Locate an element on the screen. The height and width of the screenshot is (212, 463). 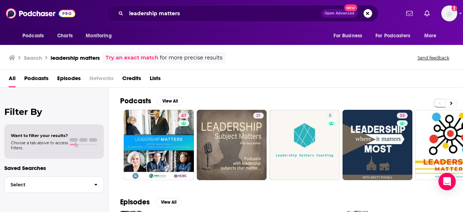
span: Open Advanced is located at coordinates (339, 13).